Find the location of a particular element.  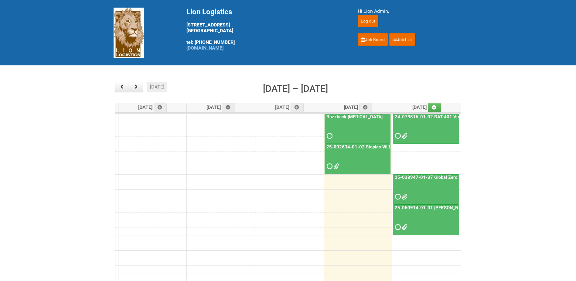

span: GROUP 1001.jpg MOR 25-002634-01-02 - 8th Mailing.xlsm Staples Mailing - September Addresses Lion.... is located at coordinates (335, 166).